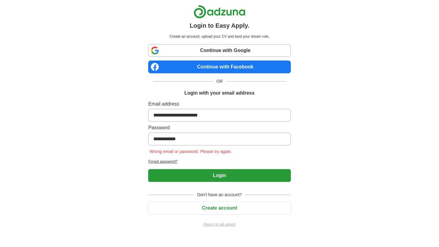  What do you see at coordinates (219, 225) in the screenshot?
I see `p: Return to job advert` at bounding box center [219, 225].